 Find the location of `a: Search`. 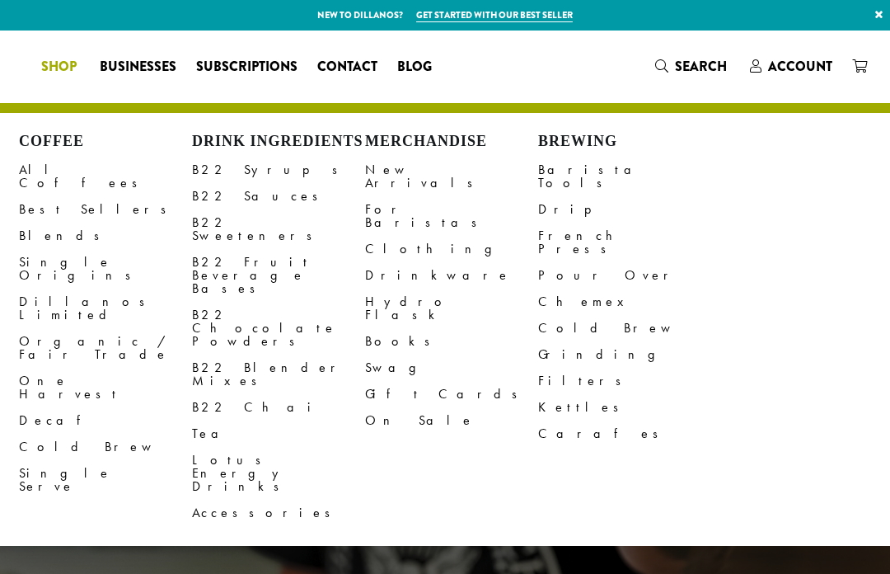

a: Search is located at coordinates (692, 66).